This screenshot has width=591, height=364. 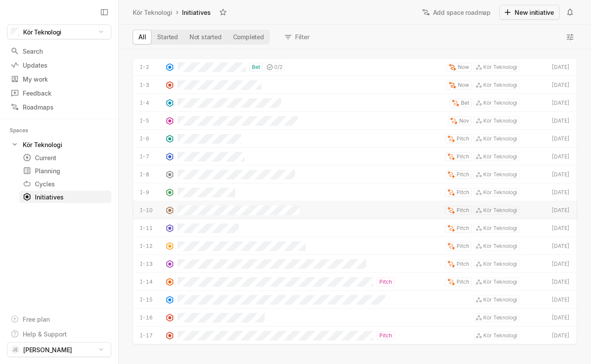 What do you see at coordinates (45, 334) in the screenshot?
I see `div: Help & Support` at bounding box center [45, 334].